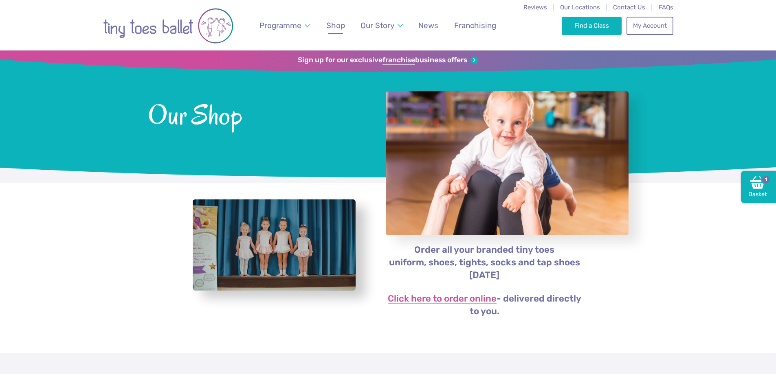 Image resolution: width=776 pixels, height=374 pixels. I want to click on span: 1, so click(766, 180).